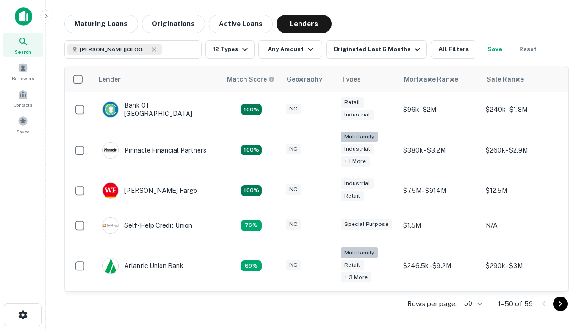 This screenshot has height=330, width=587. Describe the element at coordinates (378, 50) in the screenshot. I see `div: Originated Last 6 Months` at that location.